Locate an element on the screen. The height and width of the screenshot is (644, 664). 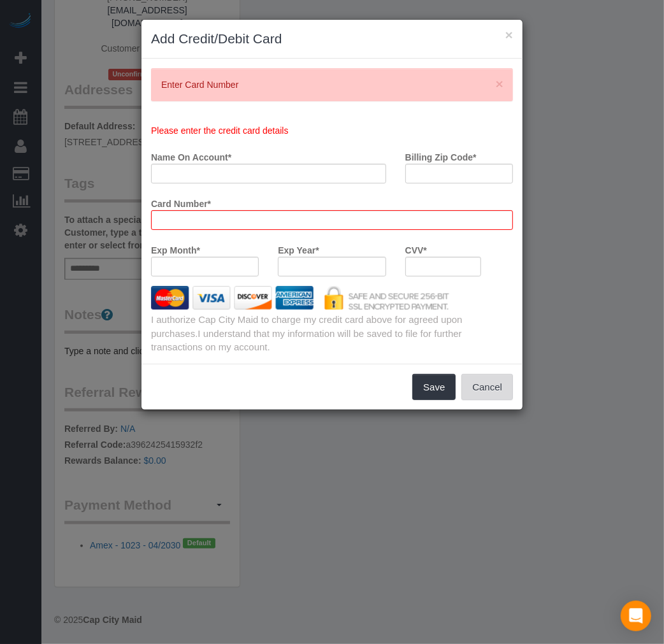
button: Save is located at coordinates (434, 388).